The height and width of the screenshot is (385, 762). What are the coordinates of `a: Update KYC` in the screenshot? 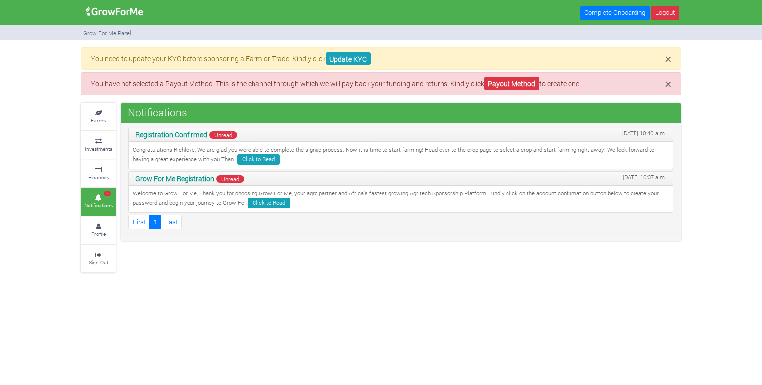 It's located at (348, 59).